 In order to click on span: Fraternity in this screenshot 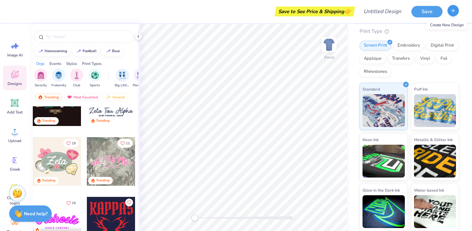, I will do `click(59, 85)`.